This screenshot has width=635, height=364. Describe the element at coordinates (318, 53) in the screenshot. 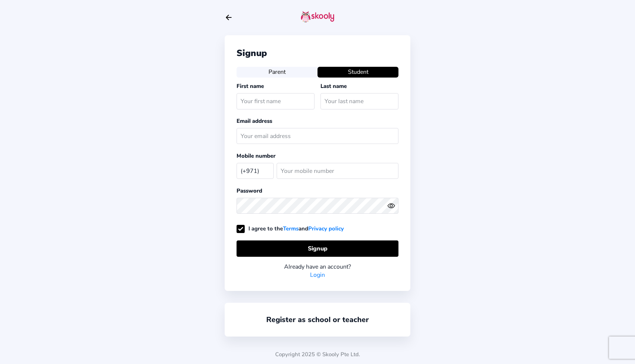

I see `div: Signup` at that location.